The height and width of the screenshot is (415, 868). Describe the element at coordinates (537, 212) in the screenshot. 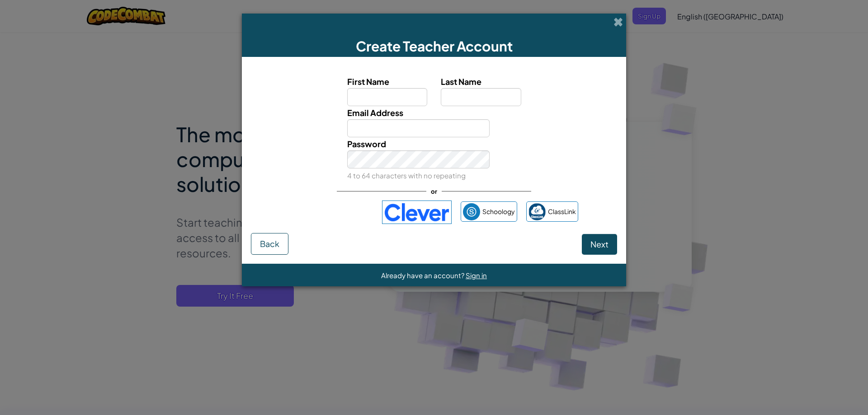

I see `img: classlink-logo-small.png` at that location.